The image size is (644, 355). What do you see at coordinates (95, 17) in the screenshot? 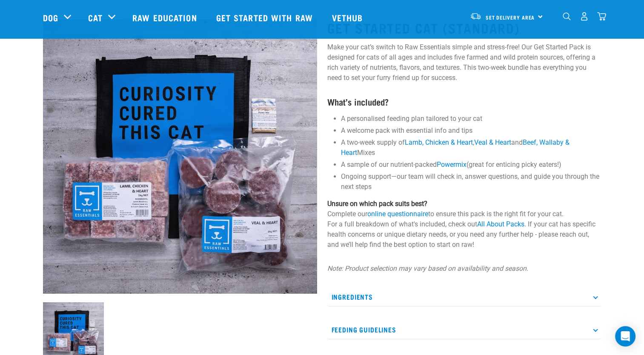
I see `a: Cat` at bounding box center [95, 17].